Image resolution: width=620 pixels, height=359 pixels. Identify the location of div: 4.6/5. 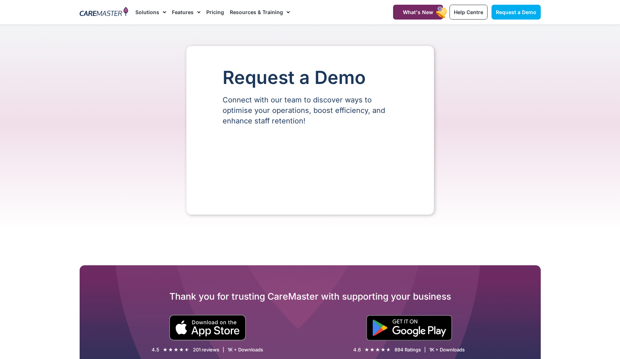
(377, 349).